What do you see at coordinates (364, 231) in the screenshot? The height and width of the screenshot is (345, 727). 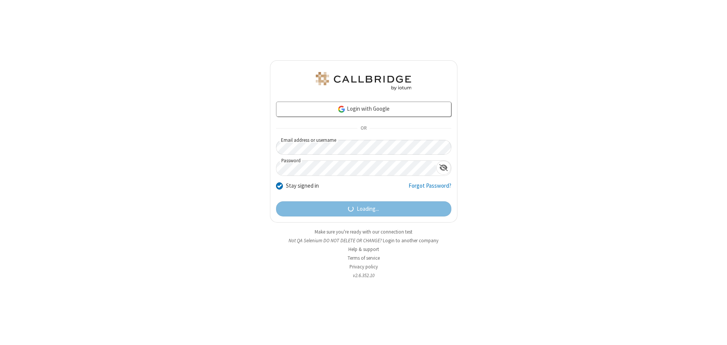 I see `a: Make sure you're ready with our connection test` at bounding box center [364, 231].